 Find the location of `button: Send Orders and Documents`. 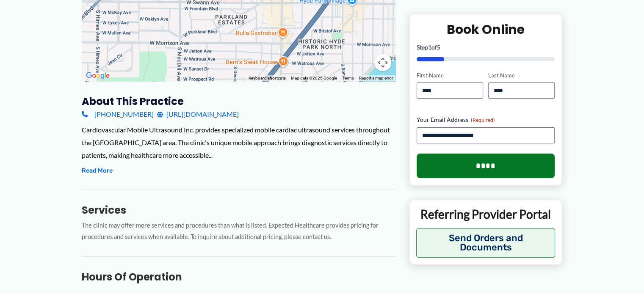

button: Send Orders and Documents is located at coordinates (486, 243).